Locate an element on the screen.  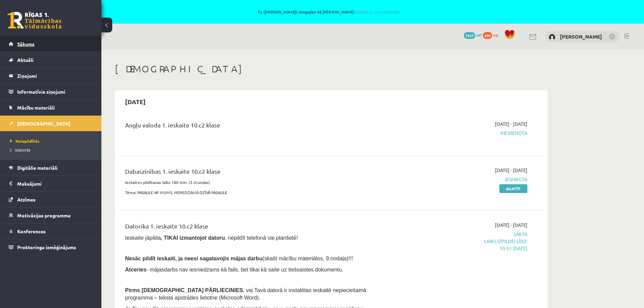
span: Pievienota is located at coordinates (463, 133).